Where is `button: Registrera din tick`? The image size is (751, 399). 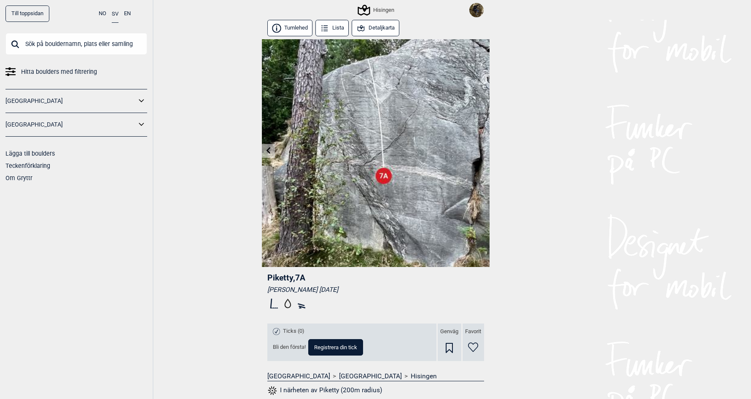 button: Registrera din tick is located at coordinates (336, 347).